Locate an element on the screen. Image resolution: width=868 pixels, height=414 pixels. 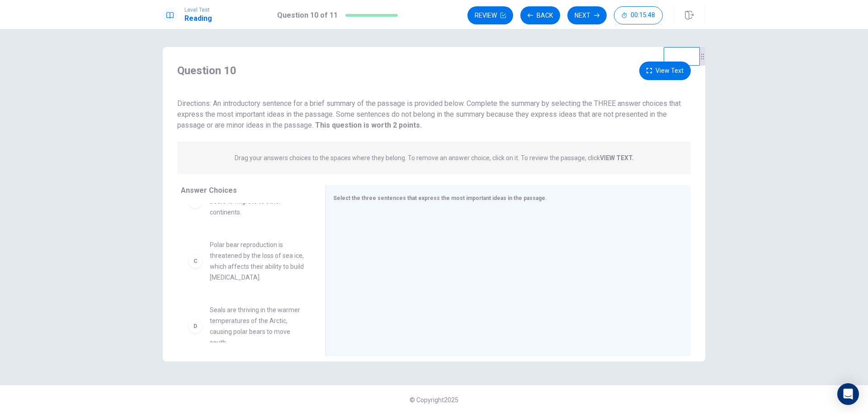
span: Directions: An introductory sentence for a brief summary of the passage is provided below. Comple... is located at coordinates (429, 114).